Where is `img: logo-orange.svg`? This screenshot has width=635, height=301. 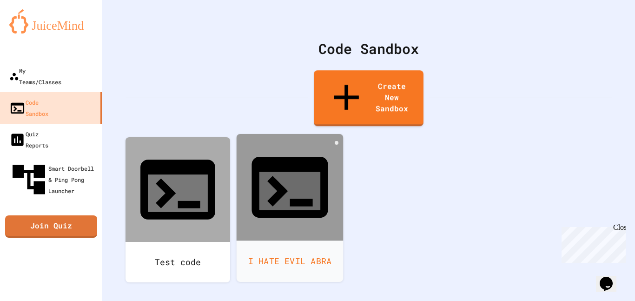 img: logo-orange.svg is located at coordinates (51, 21).